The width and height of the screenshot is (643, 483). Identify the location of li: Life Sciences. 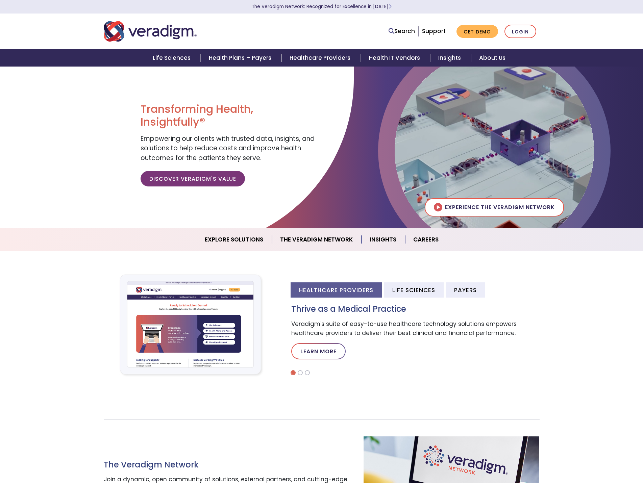
(414, 290).